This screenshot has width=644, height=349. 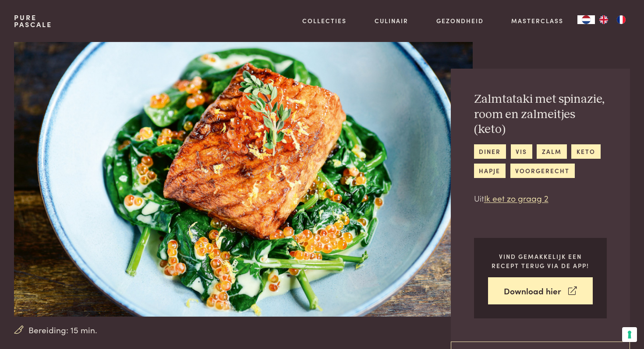 What do you see at coordinates (521, 152) in the screenshot?
I see `a: vis` at bounding box center [521, 152].